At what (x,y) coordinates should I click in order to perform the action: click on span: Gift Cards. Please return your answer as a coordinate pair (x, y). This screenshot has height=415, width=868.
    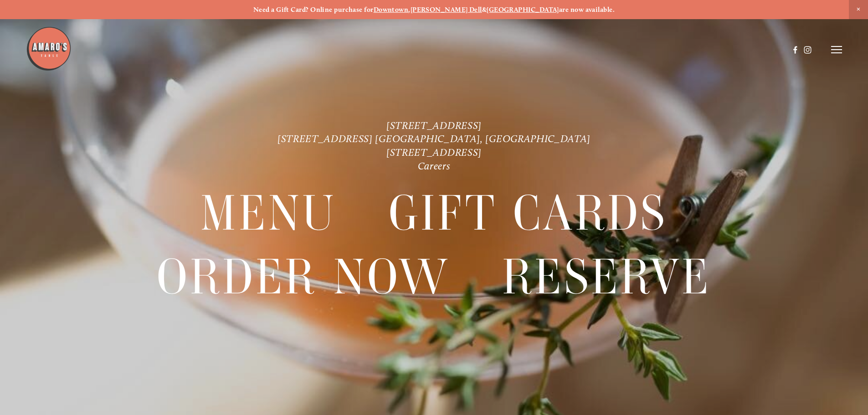
    Looking at the image, I should click on (529, 214).